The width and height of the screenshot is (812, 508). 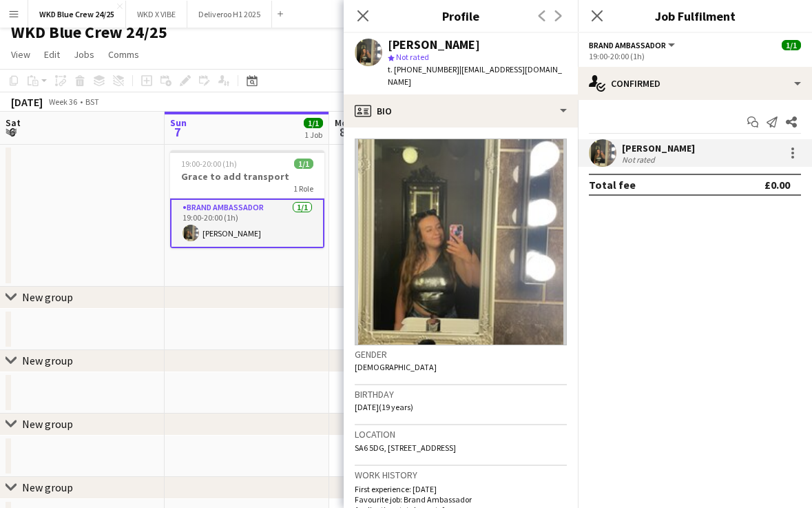 I want to click on div: BST, so click(x=92, y=101).